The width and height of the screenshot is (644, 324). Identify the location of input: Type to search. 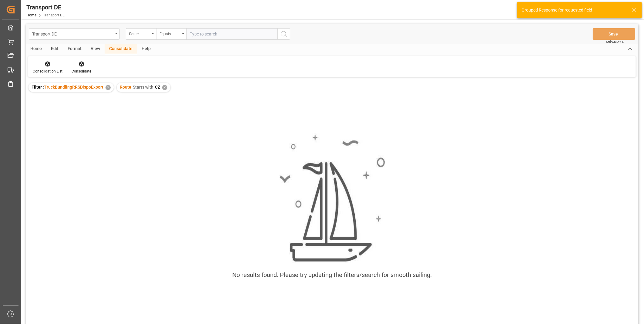
(232, 34).